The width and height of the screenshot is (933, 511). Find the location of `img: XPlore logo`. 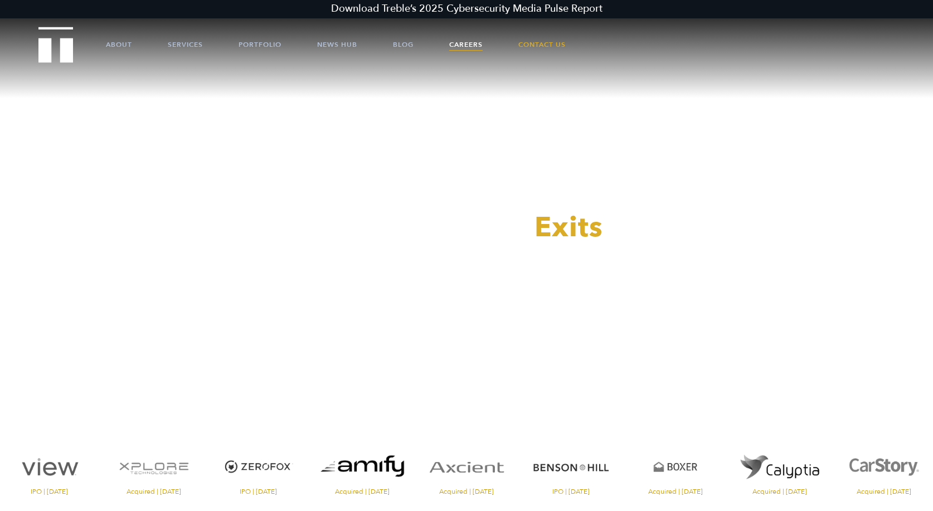

img: XPlore logo is located at coordinates (153, 467).